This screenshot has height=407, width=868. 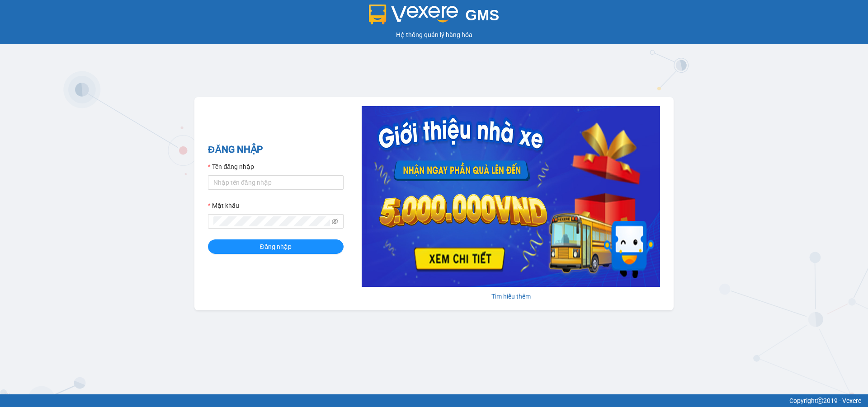 What do you see at coordinates (271, 222) in the screenshot?
I see `input: Mật khẩu` at bounding box center [271, 222].